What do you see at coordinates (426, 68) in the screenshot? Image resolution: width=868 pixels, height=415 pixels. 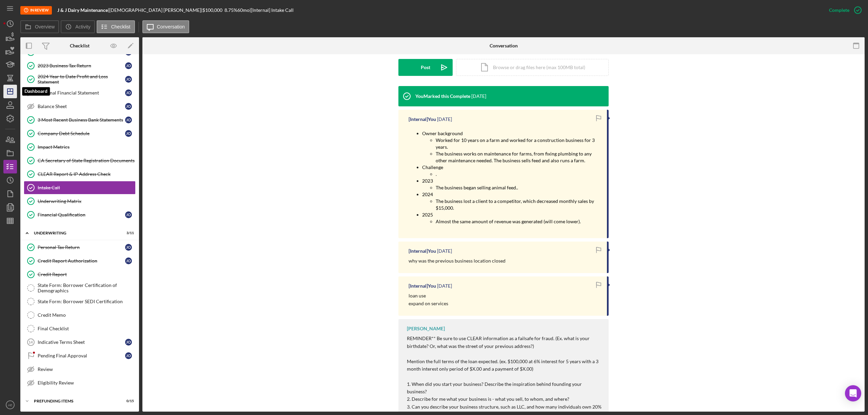 I see `div: Post` at bounding box center [426, 68].